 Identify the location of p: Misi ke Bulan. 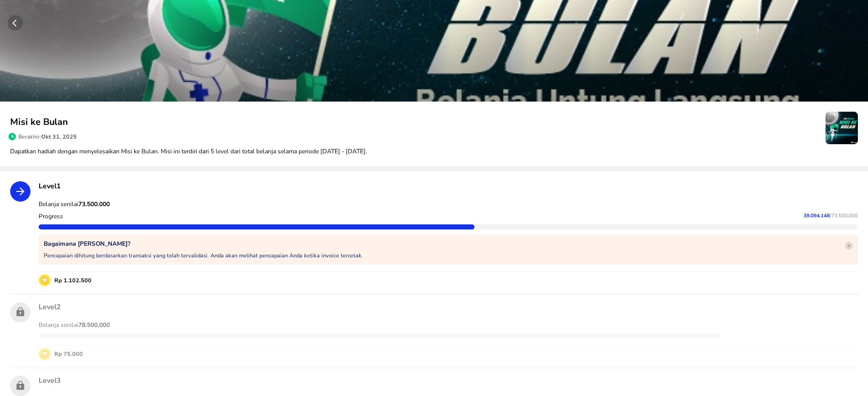
(418, 122).